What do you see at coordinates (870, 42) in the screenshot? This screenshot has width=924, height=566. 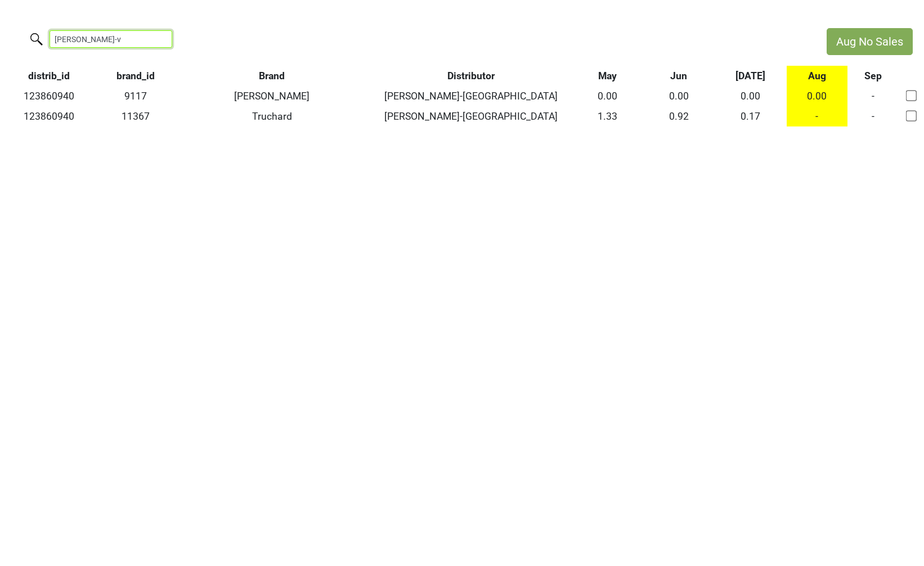 I see `button: Aug No Sales` at bounding box center [870, 42].